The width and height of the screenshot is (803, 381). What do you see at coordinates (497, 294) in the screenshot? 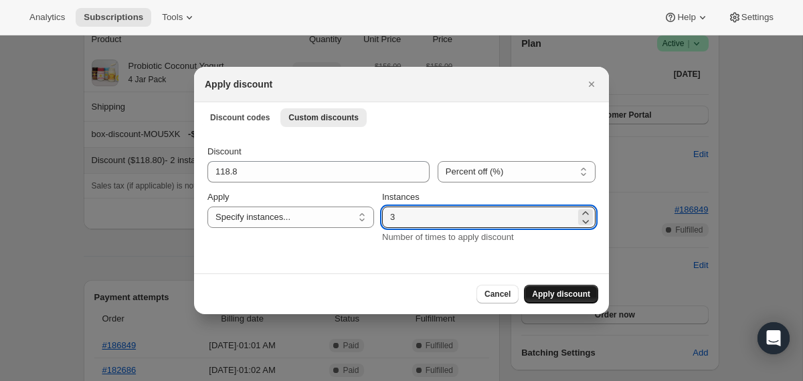
I see `span: Cancel` at bounding box center [497, 294].